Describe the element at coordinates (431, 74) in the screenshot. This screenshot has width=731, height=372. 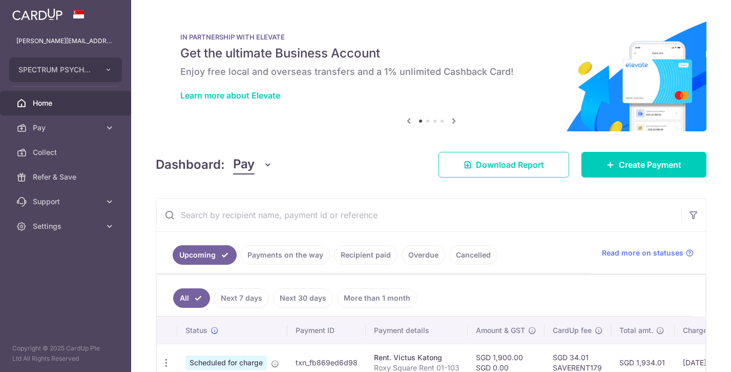
I see `img: Renovation banner` at that location.